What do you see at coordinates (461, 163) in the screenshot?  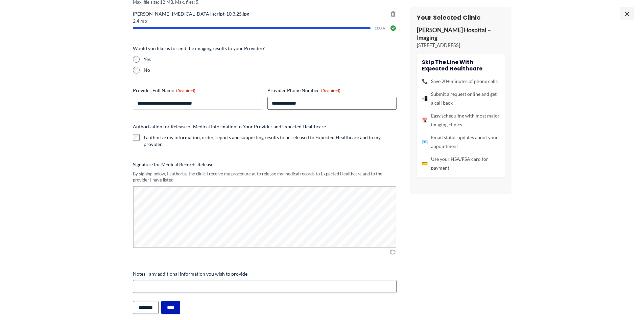 I see `li: Use your HSA/FSA card for payment` at bounding box center [461, 163].